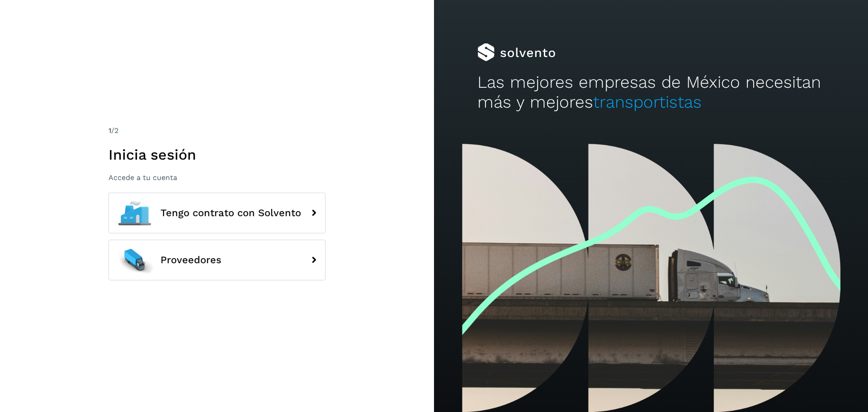 The image size is (868, 412). I want to click on button: Tengo contrato con Solvento, so click(217, 213).